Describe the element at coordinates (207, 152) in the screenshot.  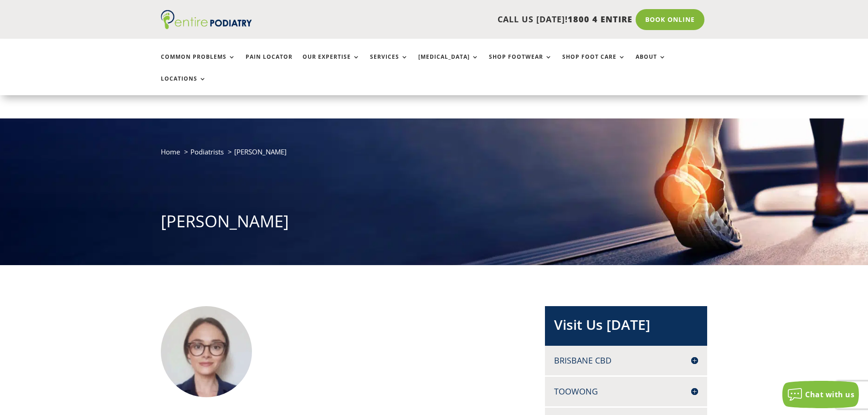
I see `a: Podiatrists` at that location.